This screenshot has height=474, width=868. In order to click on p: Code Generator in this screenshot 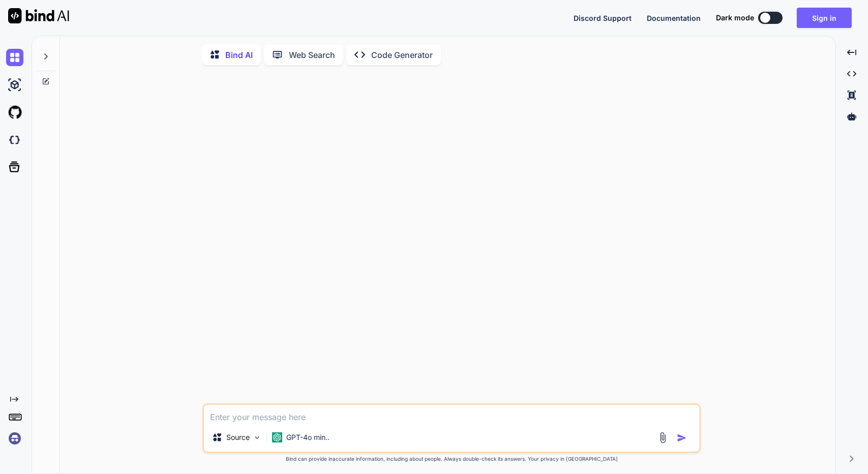, I will do `click(402, 55)`.